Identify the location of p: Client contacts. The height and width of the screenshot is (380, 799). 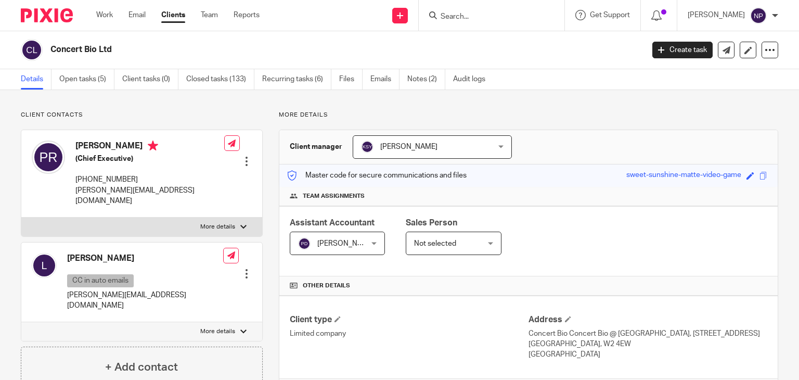
(141, 115).